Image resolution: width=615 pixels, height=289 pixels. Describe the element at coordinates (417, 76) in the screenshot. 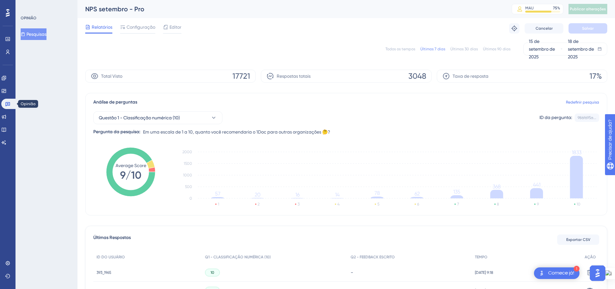

I see `font: 3048` at that location.